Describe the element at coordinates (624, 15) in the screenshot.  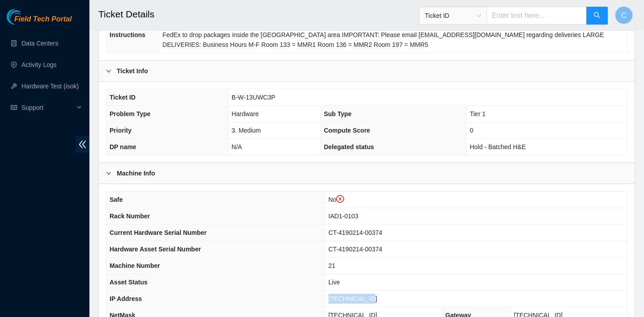
I see `button: C` at that location.